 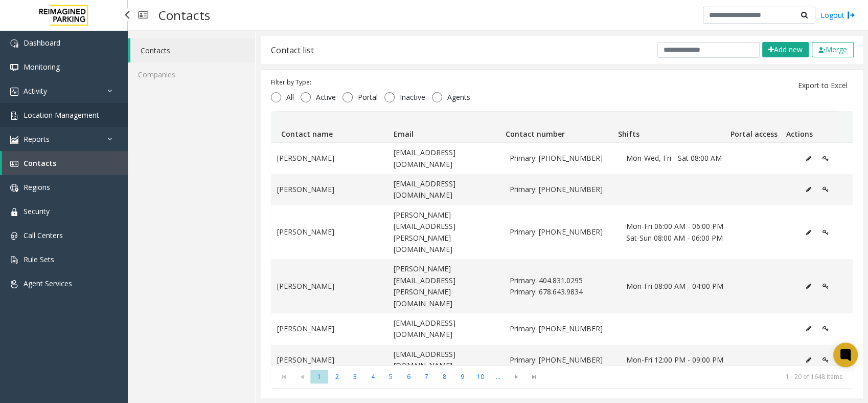 What do you see at coordinates (348, 97) in the screenshot?
I see `input: Portal` at bounding box center [348, 97].